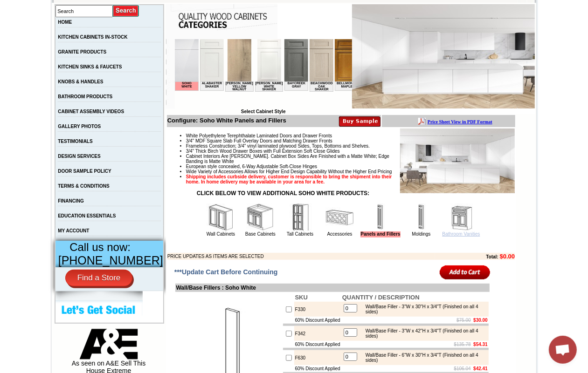 The image size is (588, 373). Describe the element at coordinates (126, 11) in the screenshot. I see `input: Submit` at that location.